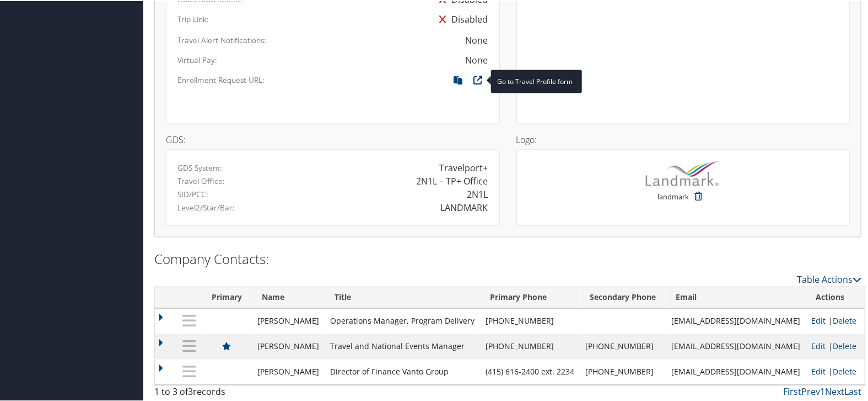 The image size is (868, 401). What do you see at coordinates (465, 207) in the screenshot?
I see `div: LANDMARK` at bounding box center [465, 207].